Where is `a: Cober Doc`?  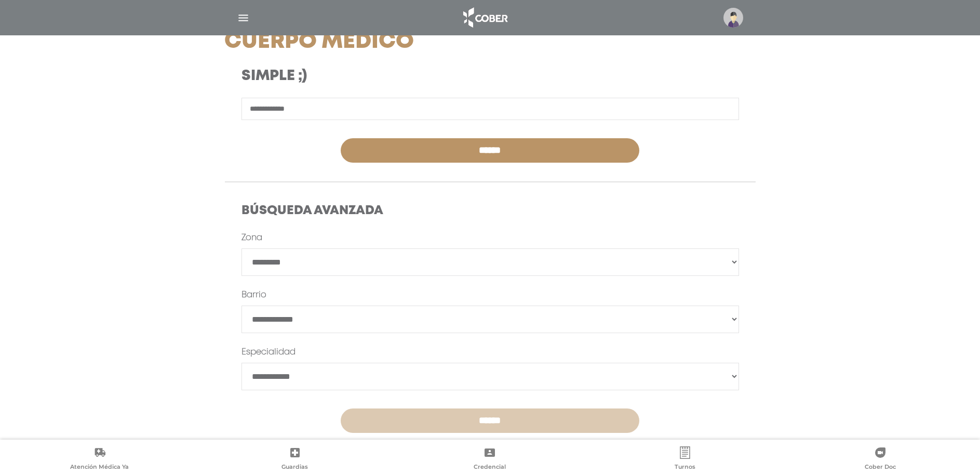 a: Cober Doc is located at coordinates (880, 459).